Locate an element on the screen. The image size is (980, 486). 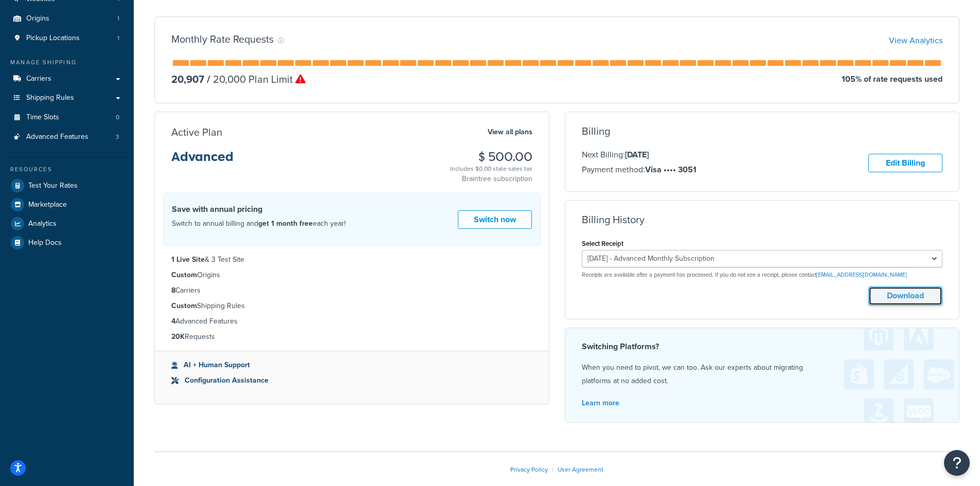
li: Requests is located at coordinates (352, 337).